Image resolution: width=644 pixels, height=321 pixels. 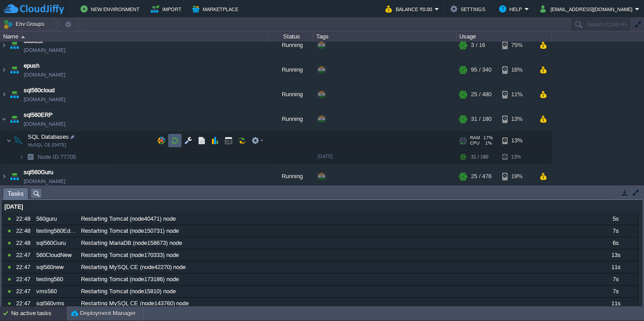 I want to click on button: Deployment Manager, so click(x=103, y=313).